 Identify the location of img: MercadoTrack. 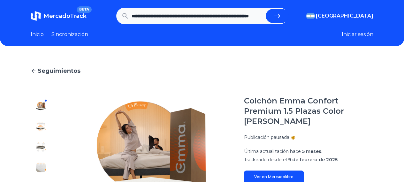
(36, 16).